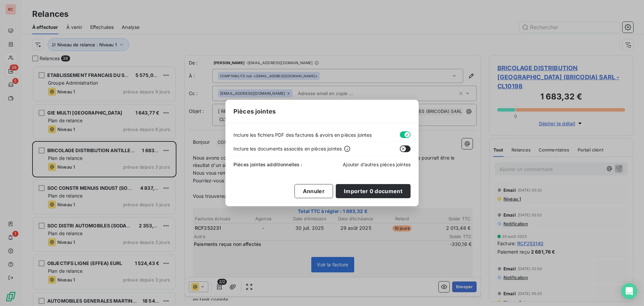  What do you see at coordinates (313, 191) in the screenshot?
I see `button: Annuler` at bounding box center [313, 191].